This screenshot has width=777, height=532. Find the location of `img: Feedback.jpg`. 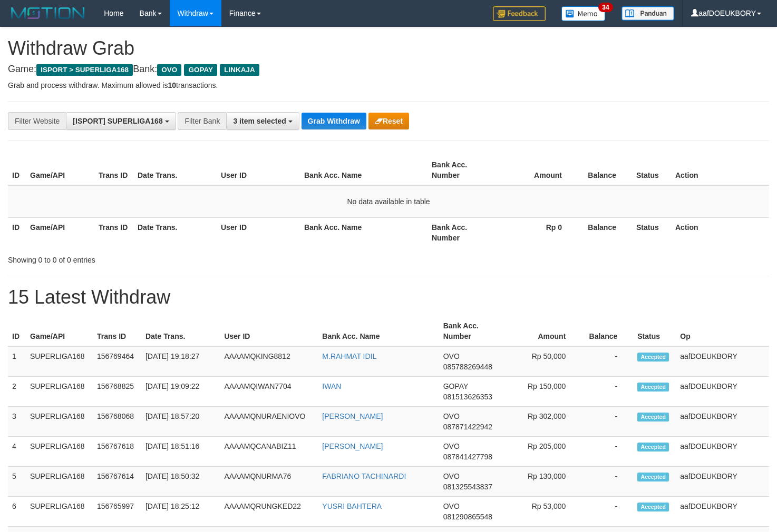

img: Feedback.jpg is located at coordinates (519, 14).